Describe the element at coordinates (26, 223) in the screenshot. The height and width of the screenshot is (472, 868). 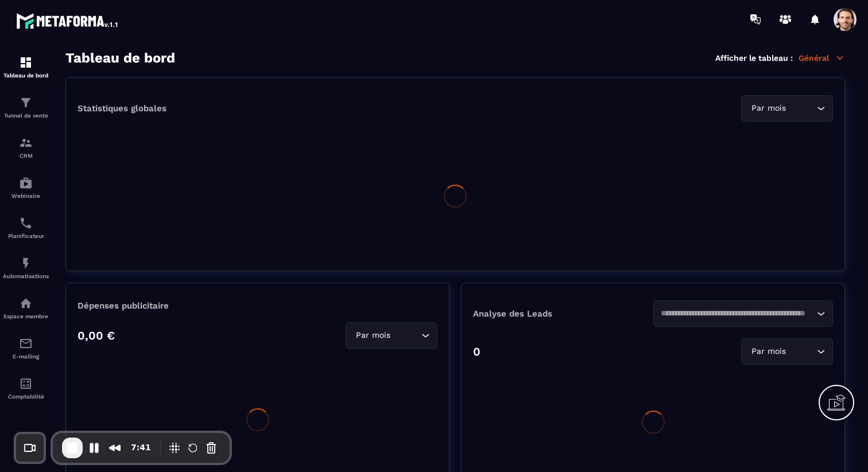
I see `img: scheduler` at that location.